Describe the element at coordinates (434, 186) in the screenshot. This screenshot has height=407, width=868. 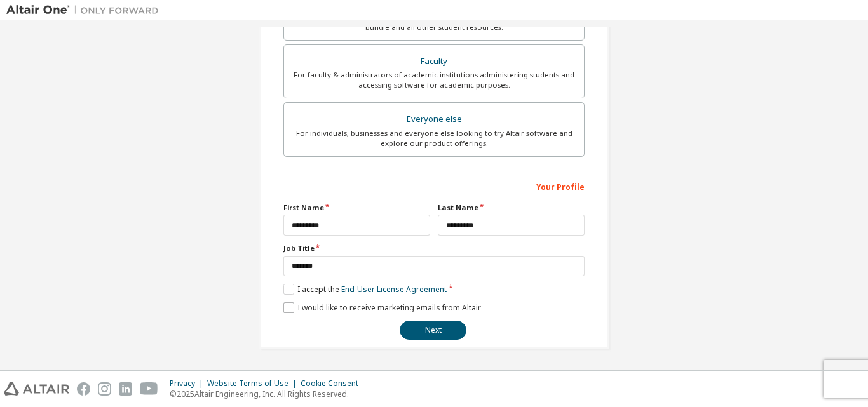
I see `div: Your Profile` at that location.